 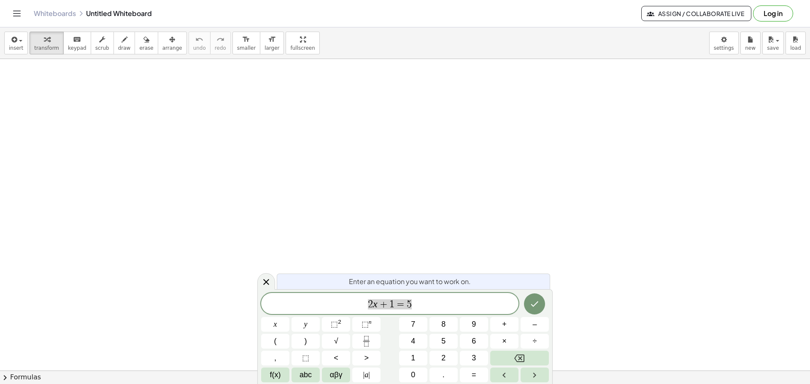 What do you see at coordinates (773, 43) in the screenshot?
I see `button: save` at bounding box center [773, 43].